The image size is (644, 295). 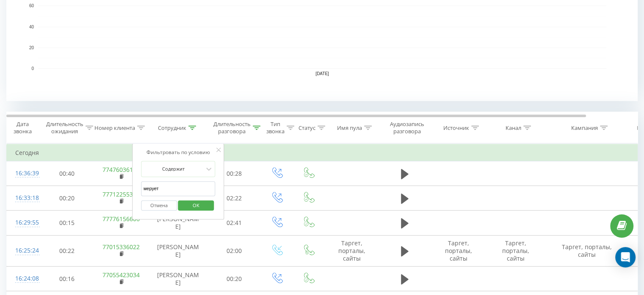 What do you see at coordinates (32, 6) in the screenshot?
I see `text: 60` at bounding box center [32, 6].